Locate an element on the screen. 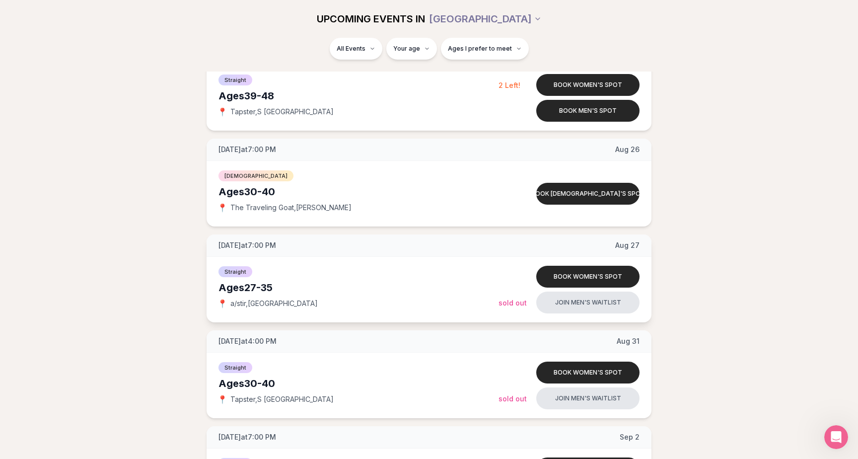  span: UPCOMING EVENTS IN is located at coordinates (371, 19).